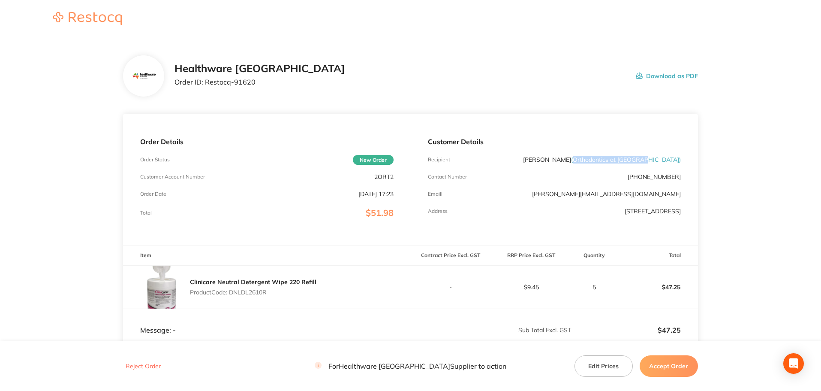  What do you see at coordinates (267, 255) in the screenshot?
I see `th: Item` at bounding box center [267, 255].